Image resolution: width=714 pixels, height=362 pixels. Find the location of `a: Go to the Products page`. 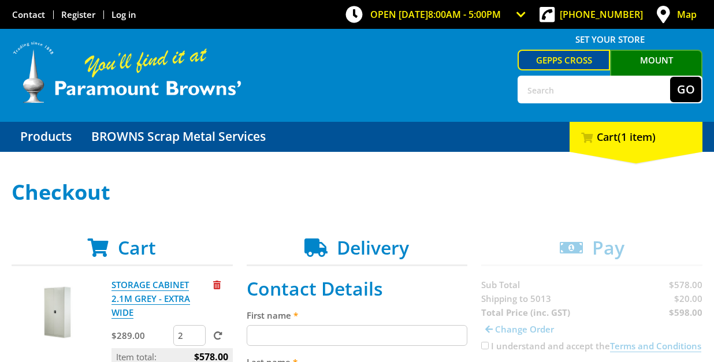

a: Go to the Products page is located at coordinates (46, 137).